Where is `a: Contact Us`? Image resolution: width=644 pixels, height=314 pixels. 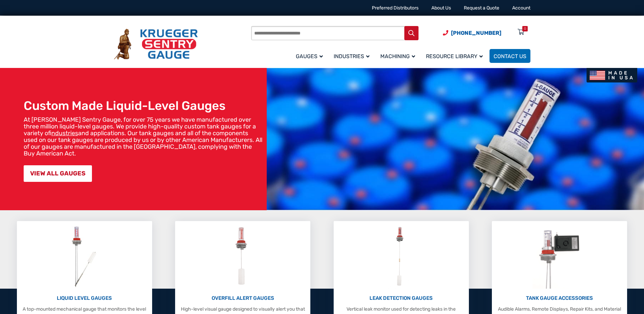
a: Contact Us is located at coordinates (510, 56).